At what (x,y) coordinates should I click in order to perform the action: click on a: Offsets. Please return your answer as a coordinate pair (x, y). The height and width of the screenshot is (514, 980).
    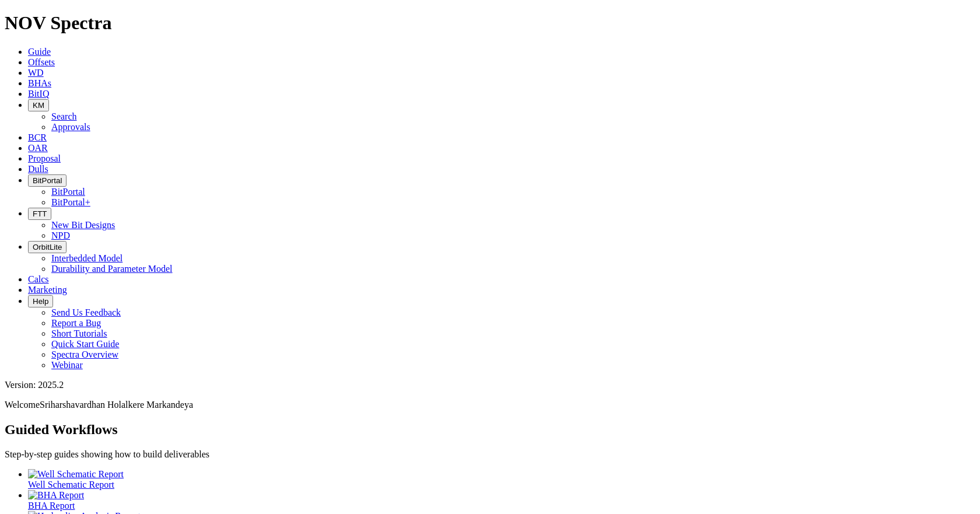
    Looking at the image, I should click on (42, 62).